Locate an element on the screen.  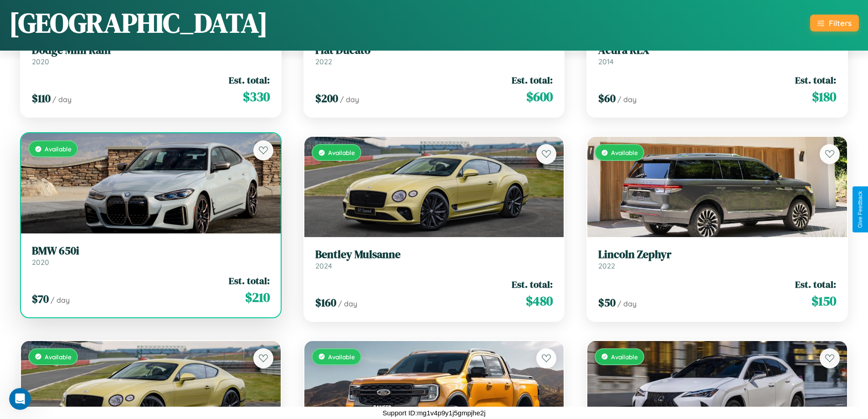
a: BMW 650i2020 is located at coordinates (151, 255).